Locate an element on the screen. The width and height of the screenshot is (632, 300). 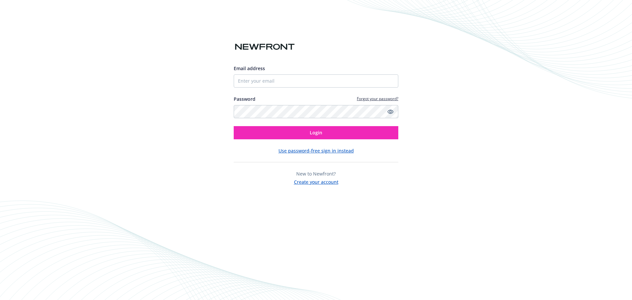
label: Password is located at coordinates (245, 99).